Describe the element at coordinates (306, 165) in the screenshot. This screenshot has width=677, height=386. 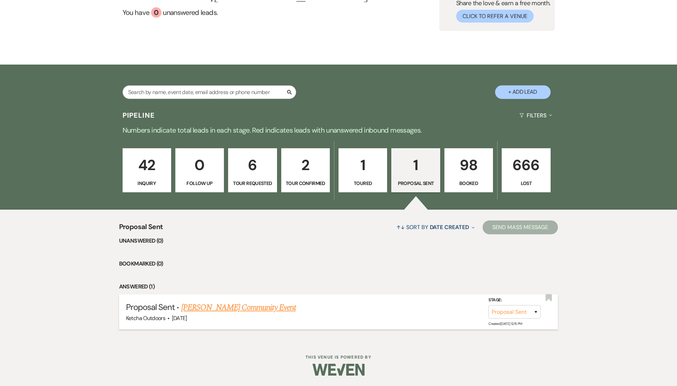
I see `p: 2` at that location.